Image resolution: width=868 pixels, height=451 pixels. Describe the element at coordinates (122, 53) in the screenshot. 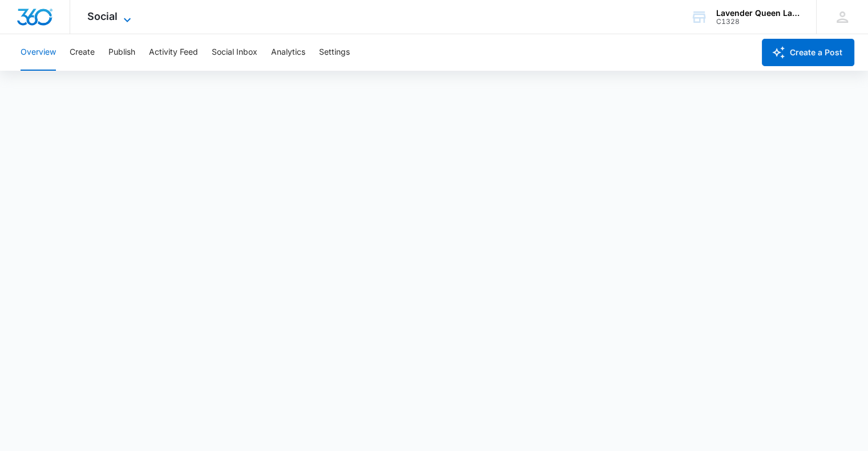

I see `button: Publish` at that location.